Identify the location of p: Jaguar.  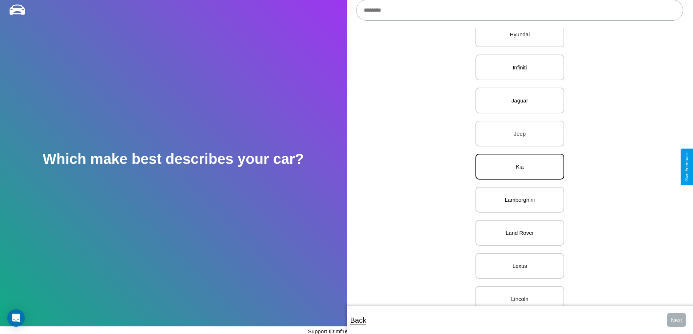
(520, 100).